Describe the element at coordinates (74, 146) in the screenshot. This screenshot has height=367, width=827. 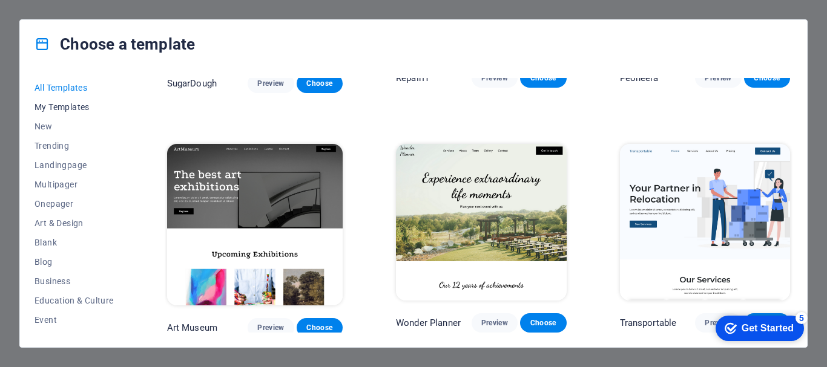
I see `span: Trending` at that location.